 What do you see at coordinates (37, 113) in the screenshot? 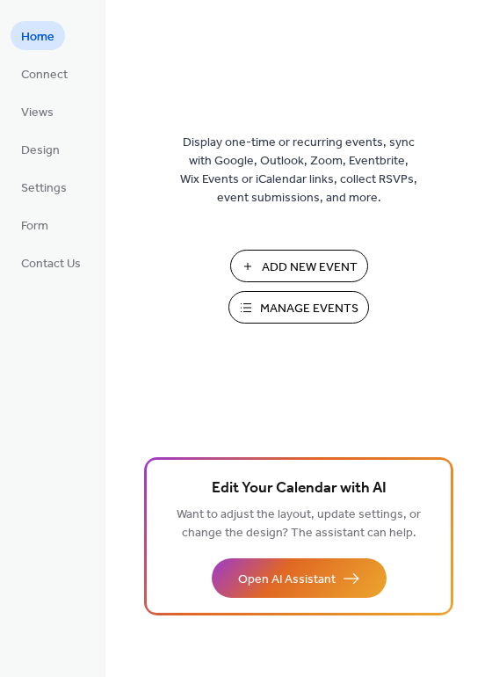
I see `span: Views` at bounding box center [37, 113].